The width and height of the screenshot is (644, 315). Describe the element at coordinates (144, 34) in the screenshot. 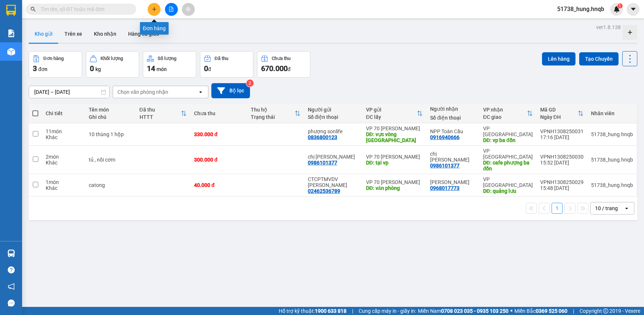

I see `button: Hàng đã giao` at that location.